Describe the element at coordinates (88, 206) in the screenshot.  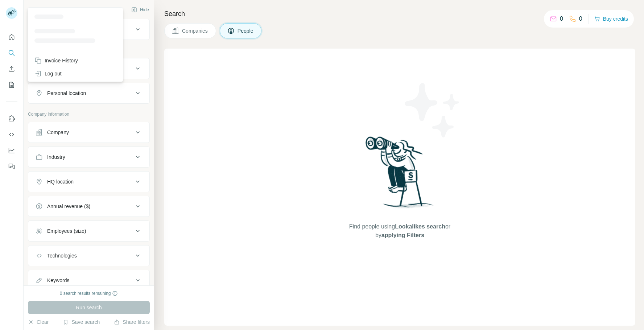
I see `button: Annual revenue ($)` at that location.